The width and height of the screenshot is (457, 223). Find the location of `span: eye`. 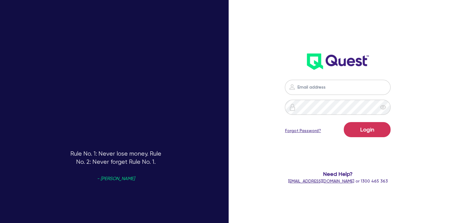

span: eye is located at coordinates (383, 107).